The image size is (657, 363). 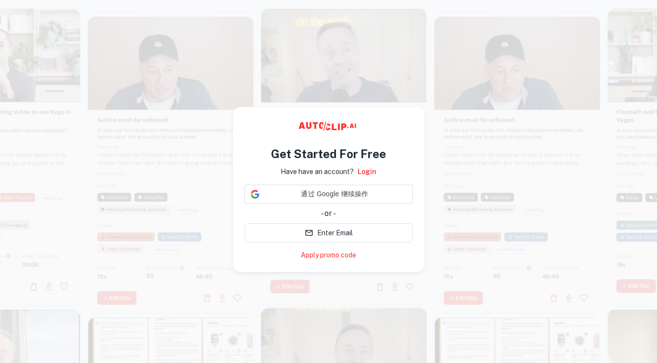 I want to click on div: 通过 Google 继续操作, so click(x=329, y=194).